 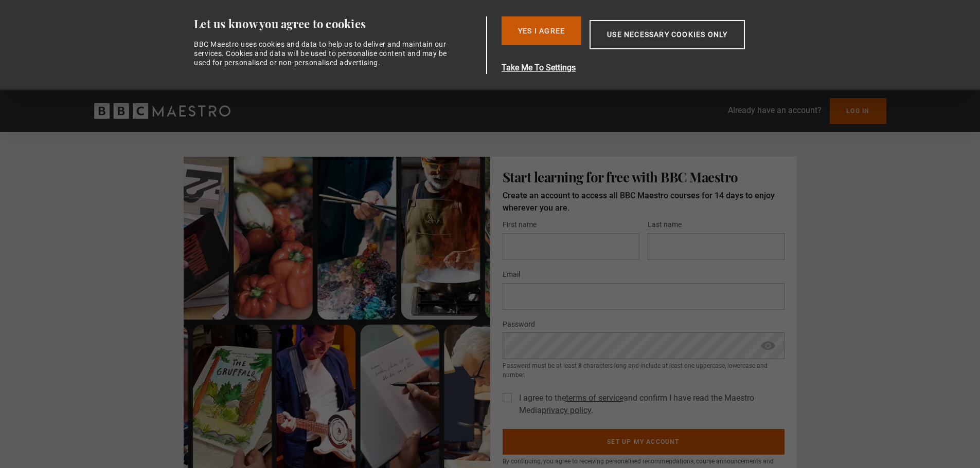 What do you see at coordinates (643, 178) in the screenshot?
I see `h1: Start learning for free with BBC Maestro` at bounding box center [643, 178].